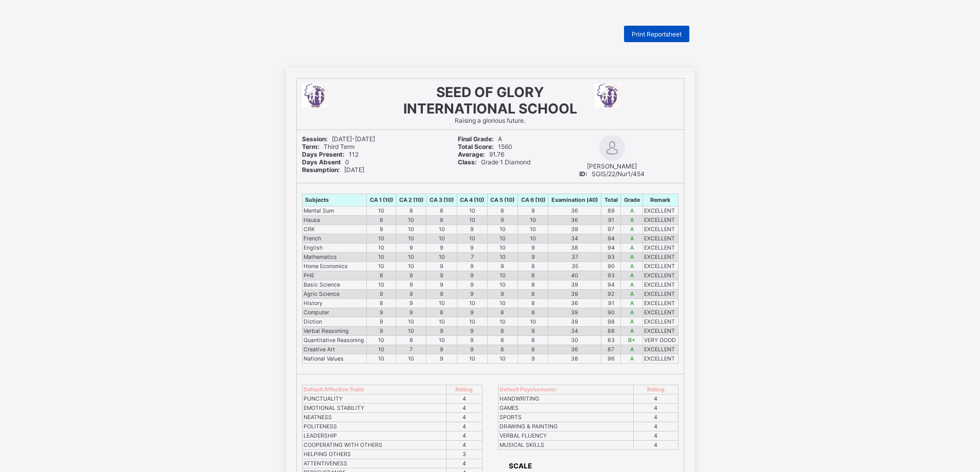  Describe the element at coordinates (334, 341) in the screenshot. I see `td: Quantitative Reasoning` at that location.